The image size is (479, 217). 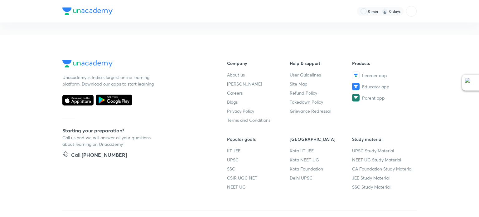 What do you see at coordinates (258, 102) in the screenshot?
I see `a: Blogs` at bounding box center [258, 102].